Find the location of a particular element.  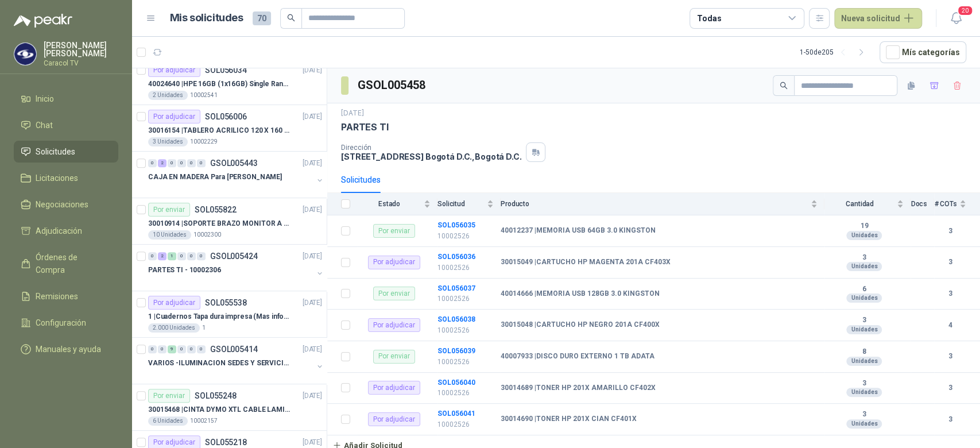

span: Solicitud is located at coordinates (461, 204).